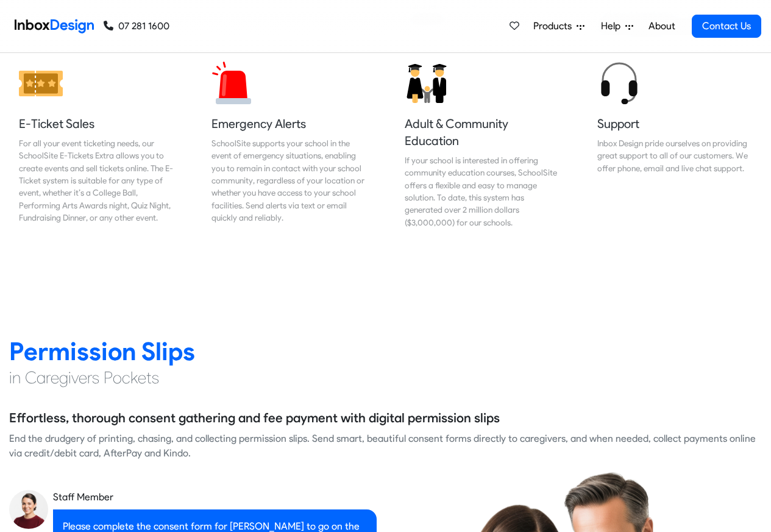 Image resolution: width=771 pixels, height=532 pixels. What do you see at coordinates (613, 26) in the screenshot?
I see `span: Help` at bounding box center [613, 26].